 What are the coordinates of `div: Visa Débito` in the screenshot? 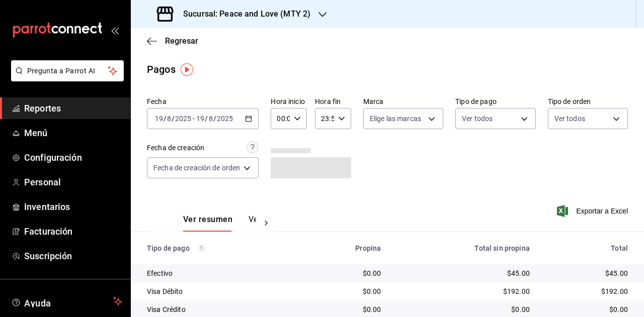 It's located at (220, 292).